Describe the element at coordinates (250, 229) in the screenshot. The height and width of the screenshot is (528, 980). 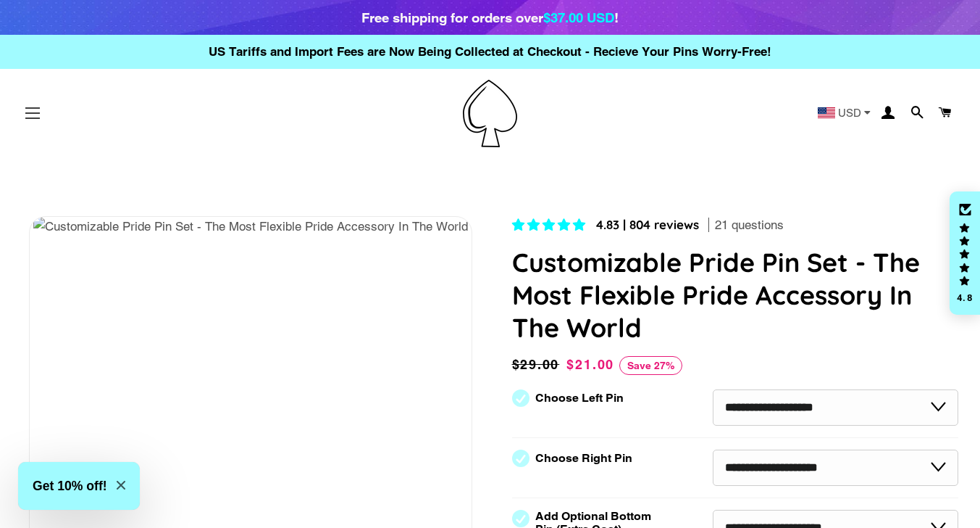
I see `div: 6 / 7` at that location.